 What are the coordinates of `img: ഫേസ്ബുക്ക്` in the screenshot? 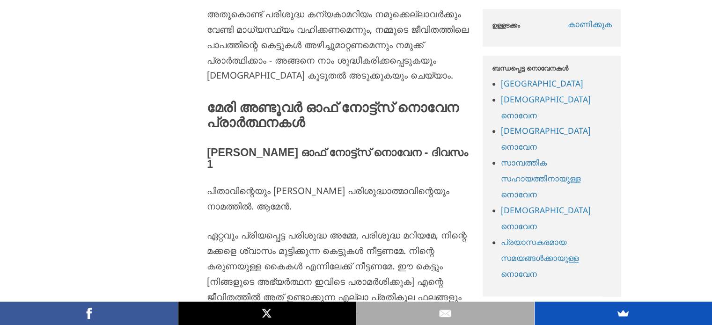 It's located at (89, 314).